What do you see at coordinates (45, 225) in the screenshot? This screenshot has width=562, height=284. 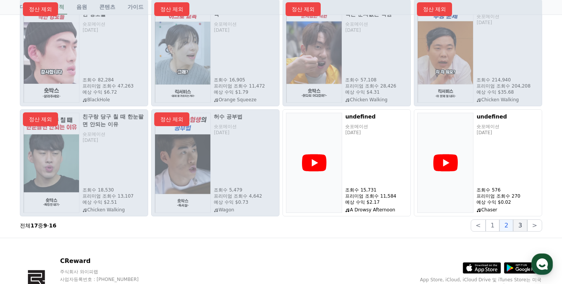 I see `strong: 9` at bounding box center [45, 225].